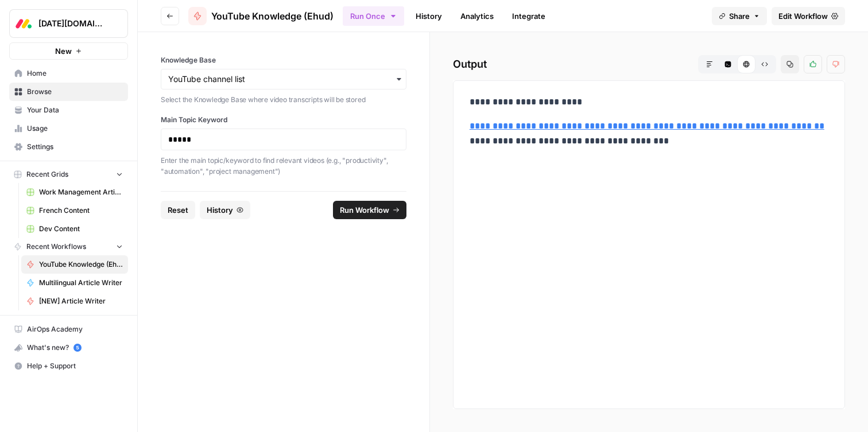 This screenshot has height=432, width=868. Describe the element at coordinates (75, 129) in the screenshot. I see `span: Usage` at that location.